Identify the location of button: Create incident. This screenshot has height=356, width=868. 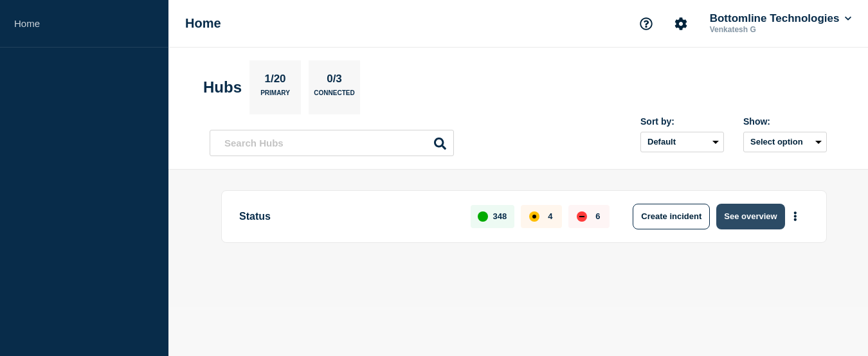
(671, 216).